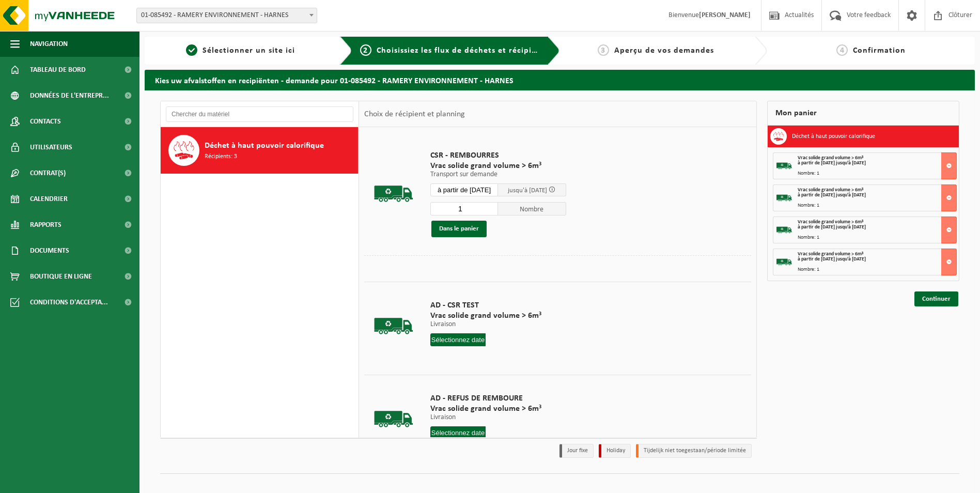 Image resolution: width=980 pixels, height=493 pixels. I want to click on span: Choisissiez les flux de déchets et récipients, so click(463, 51).